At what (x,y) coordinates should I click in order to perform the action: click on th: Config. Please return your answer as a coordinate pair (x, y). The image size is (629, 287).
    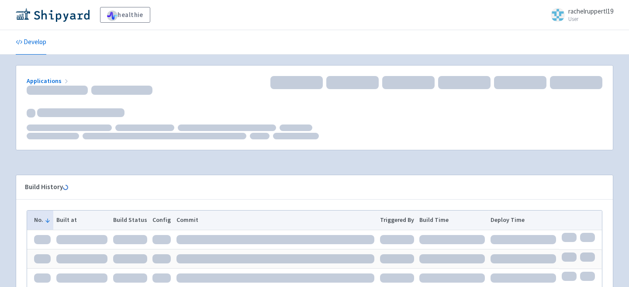
    Looking at the image, I should click on (162, 220).